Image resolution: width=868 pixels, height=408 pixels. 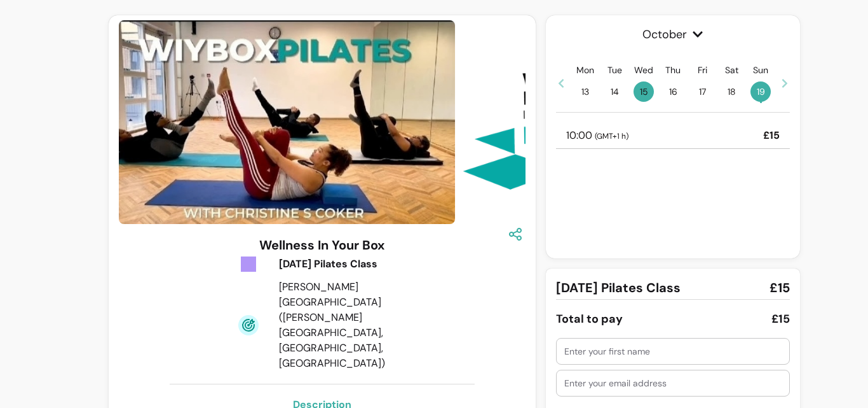 I want to click on img: https://d3pz9znudhj10h.cloudfront.net/2e73584a-44d9-4dd2-8e1b-1d420296805f, so click(x=561, y=122).